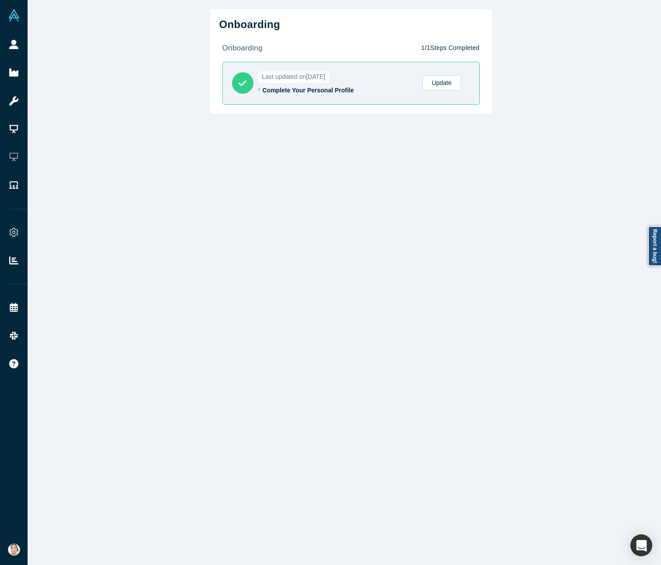 The image size is (661, 565). Describe the element at coordinates (14, 15) in the screenshot. I see `img: Alchemist Vault Logo` at that location.